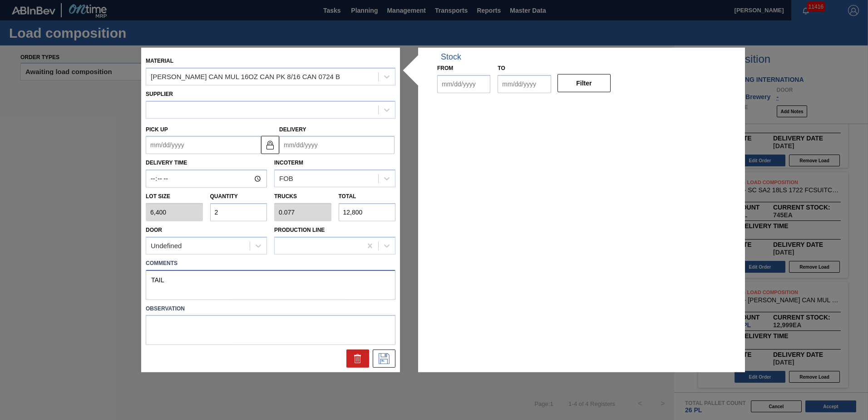 The image size is (868, 420). I want to click on label: Material, so click(159, 61).